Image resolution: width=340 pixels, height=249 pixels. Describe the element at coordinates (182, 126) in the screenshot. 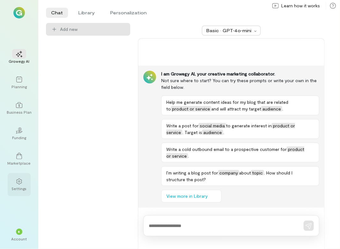

I see `span: Write a post for` at that location.